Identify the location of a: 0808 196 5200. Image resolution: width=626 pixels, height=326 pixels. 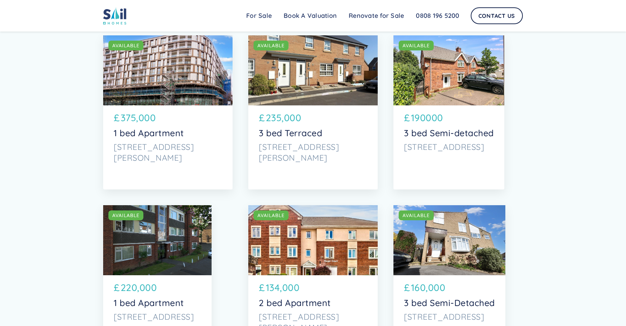
(438, 16).